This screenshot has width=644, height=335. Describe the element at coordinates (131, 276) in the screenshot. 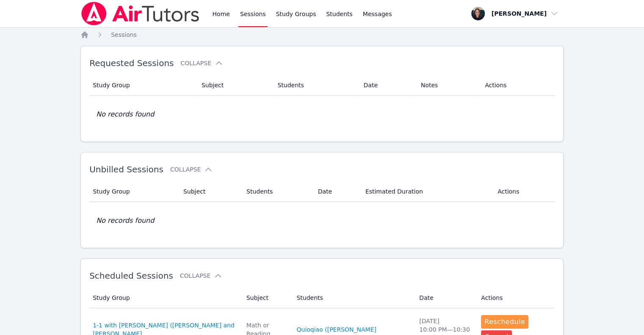

I see `span: Scheduled Sessions` at that location.